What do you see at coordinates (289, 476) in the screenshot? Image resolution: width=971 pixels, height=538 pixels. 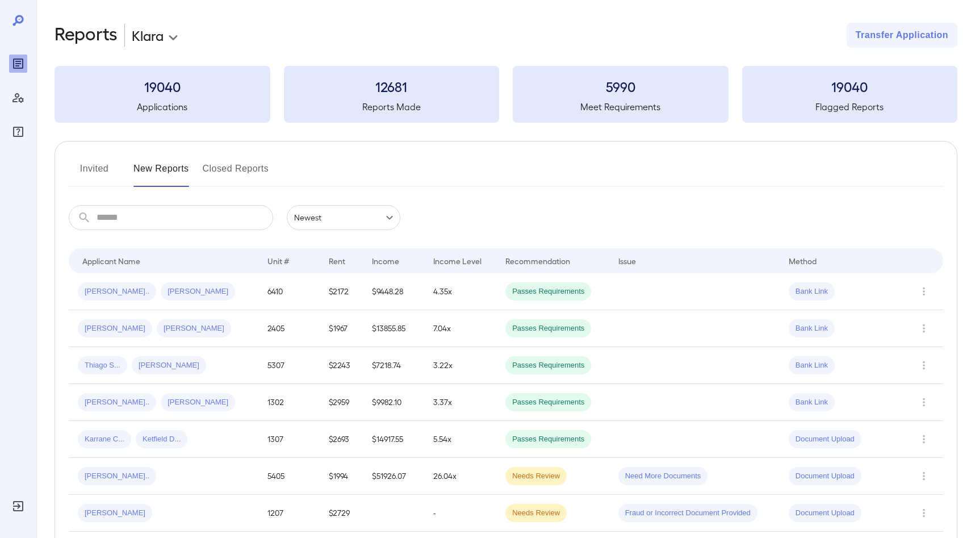 I see `td: 5405` at bounding box center [289, 476].